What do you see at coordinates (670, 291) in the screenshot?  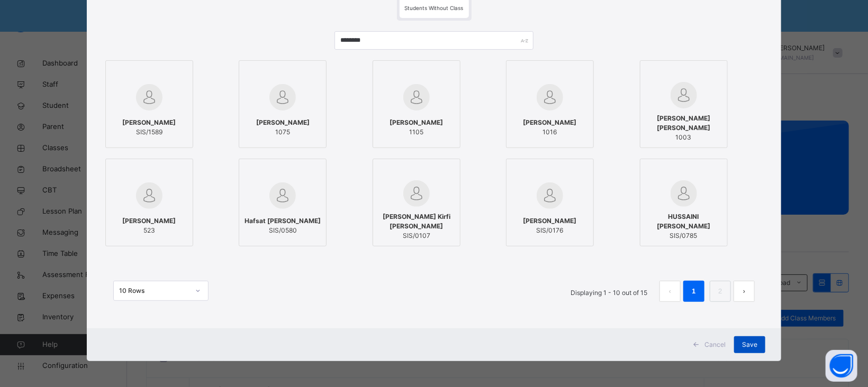 I see `button: prev page` at bounding box center [670, 291].